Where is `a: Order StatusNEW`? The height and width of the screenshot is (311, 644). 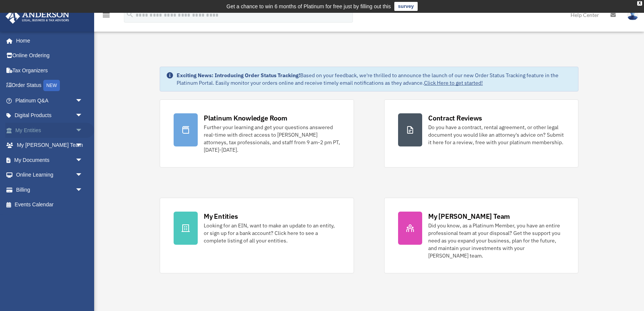 a: Order StatusNEW is located at coordinates (49, 86).